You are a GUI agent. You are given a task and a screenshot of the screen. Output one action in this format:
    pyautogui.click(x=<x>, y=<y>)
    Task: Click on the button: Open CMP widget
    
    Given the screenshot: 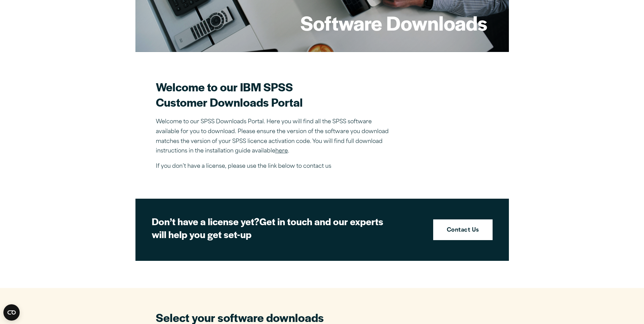 What is the action you would take?
    pyautogui.click(x=12, y=312)
    